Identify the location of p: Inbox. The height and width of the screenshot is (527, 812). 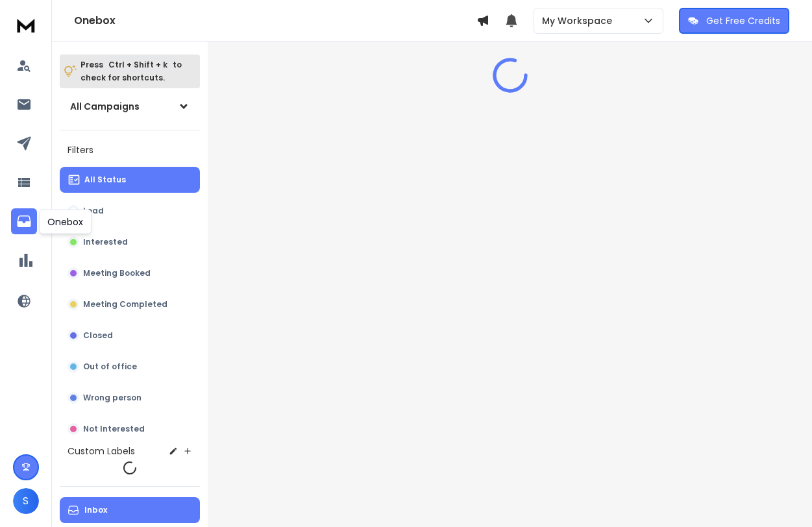
(95, 510).